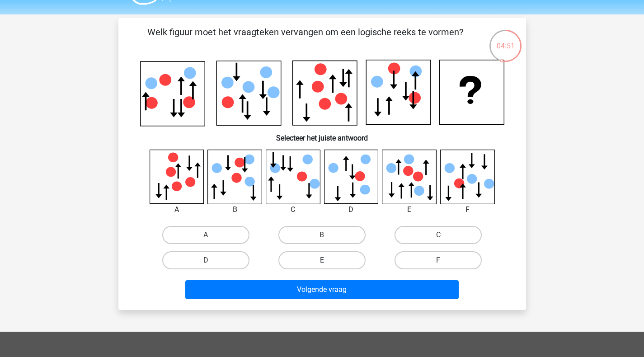 This screenshot has width=644, height=357. I want to click on div: F, so click(467, 209).